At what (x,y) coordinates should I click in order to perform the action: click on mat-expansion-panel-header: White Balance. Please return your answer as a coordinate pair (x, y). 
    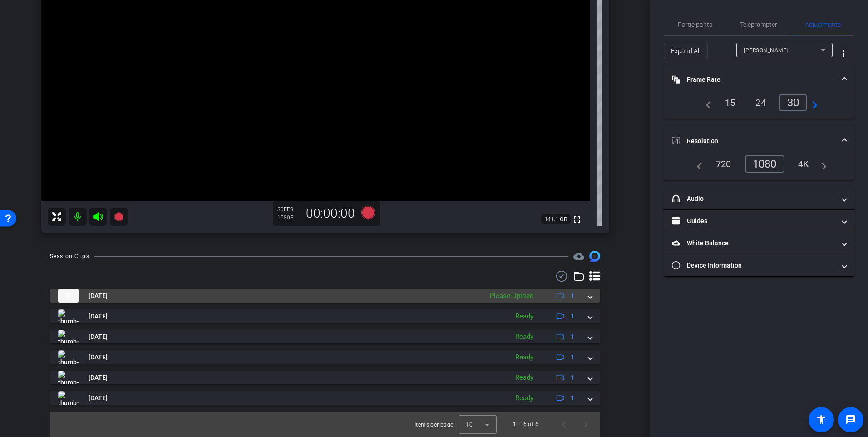
    Looking at the image, I should click on (759, 243).